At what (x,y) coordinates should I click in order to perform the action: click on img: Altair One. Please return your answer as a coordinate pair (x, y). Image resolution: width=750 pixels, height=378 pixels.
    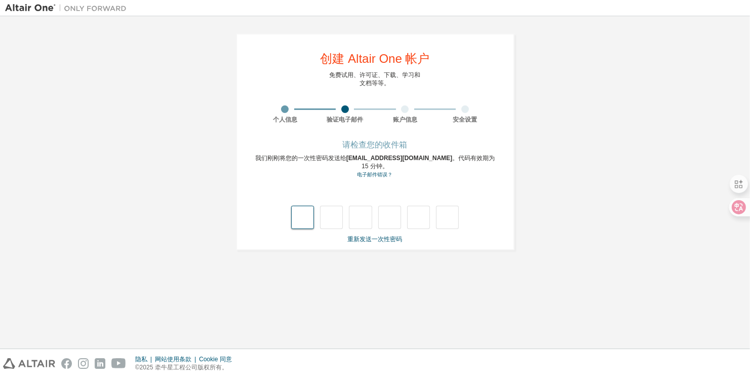
    Looking at the image, I should click on (68, 8).